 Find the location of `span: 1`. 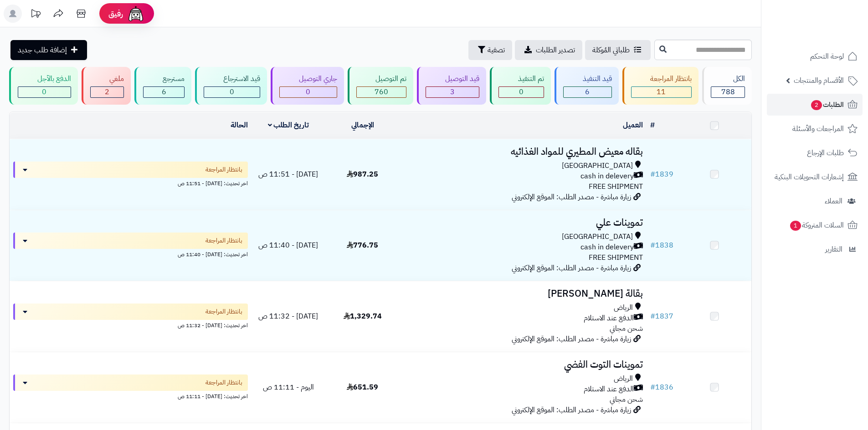

span: 1 is located at coordinates (796, 226).